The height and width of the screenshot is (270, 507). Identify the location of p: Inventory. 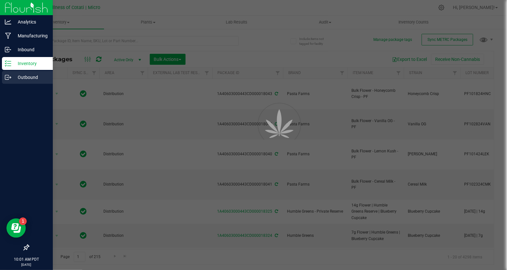
(31, 63).